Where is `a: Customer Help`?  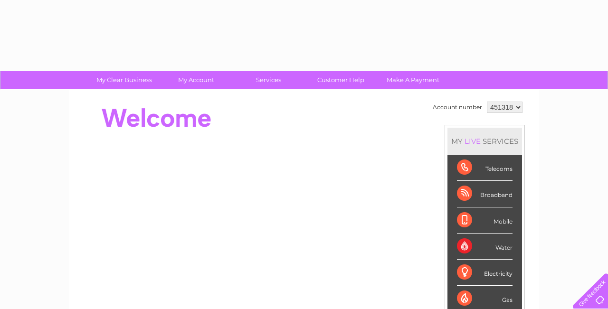
a: Customer Help is located at coordinates (341, 80).